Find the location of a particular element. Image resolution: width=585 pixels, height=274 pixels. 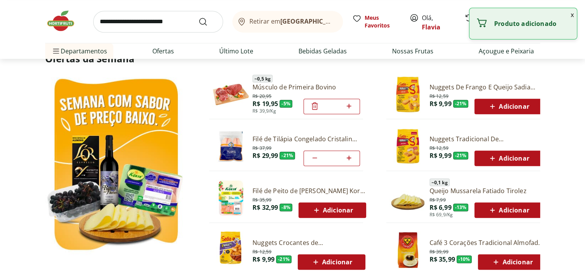

span: - 10 % is located at coordinates (464, 259).